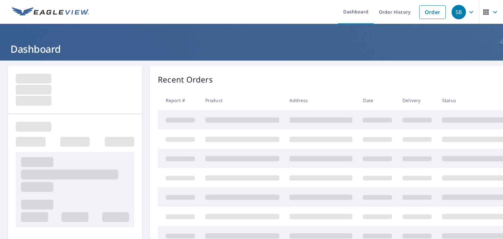 Image resolution: width=503 pixels, height=239 pixels. What do you see at coordinates (252, 49) in the screenshot?
I see `h1: Dashboard` at bounding box center [252, 49].